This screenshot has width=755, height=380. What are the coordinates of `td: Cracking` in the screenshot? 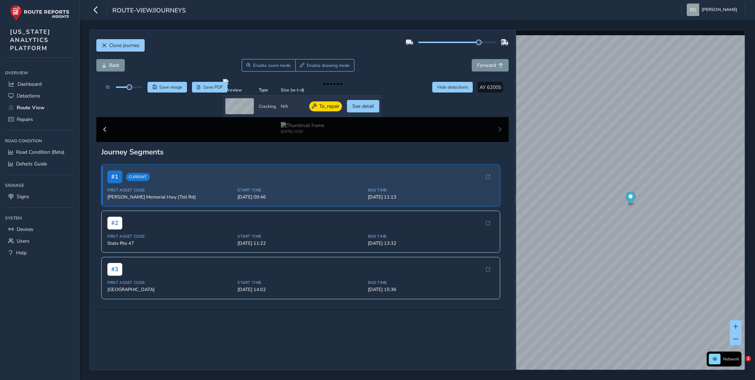 It's located at (267, 106).